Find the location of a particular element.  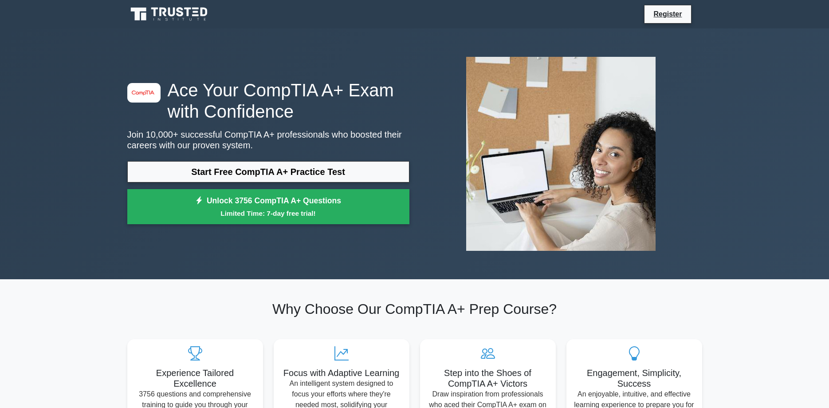

a: Register is located at coordinates (667, 14).